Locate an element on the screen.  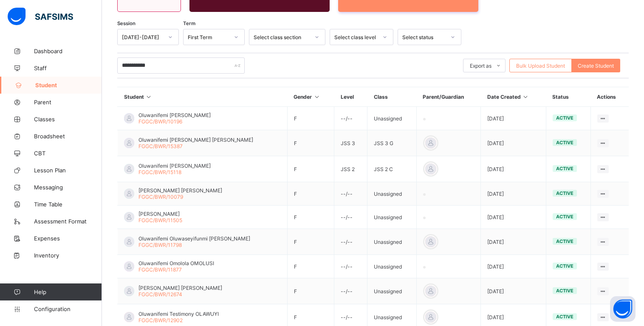
th: Class is located at coordinates (392, 97).